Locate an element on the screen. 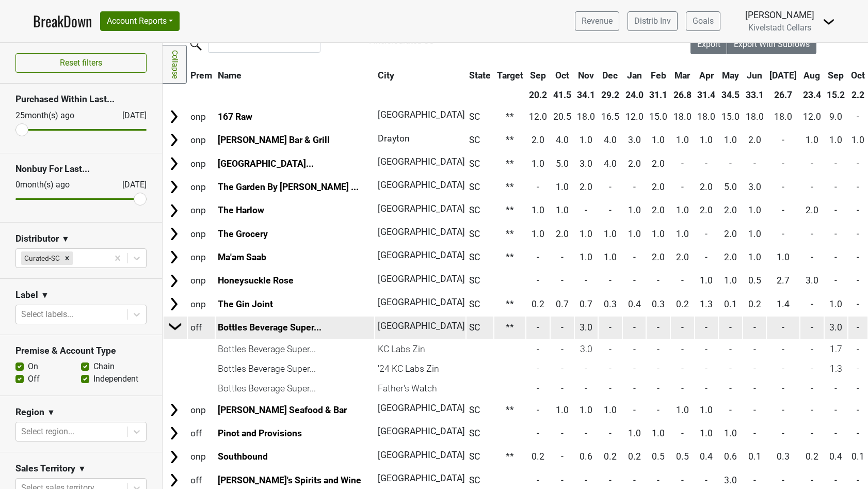 This screenshot has width=868, height=489. h3: Region is located at coordinates (30, 412).